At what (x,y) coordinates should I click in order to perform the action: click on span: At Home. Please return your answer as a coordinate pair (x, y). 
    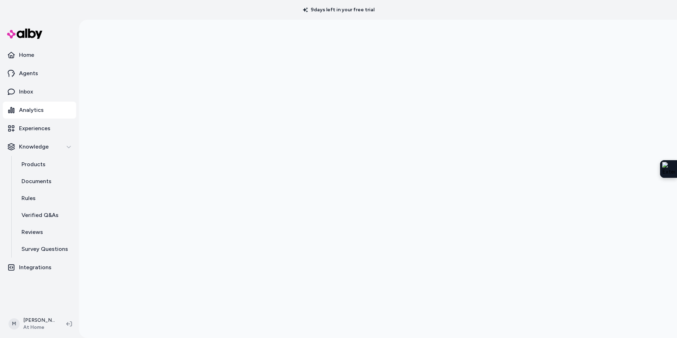
    Looking at the image, I should click on (39, 327).